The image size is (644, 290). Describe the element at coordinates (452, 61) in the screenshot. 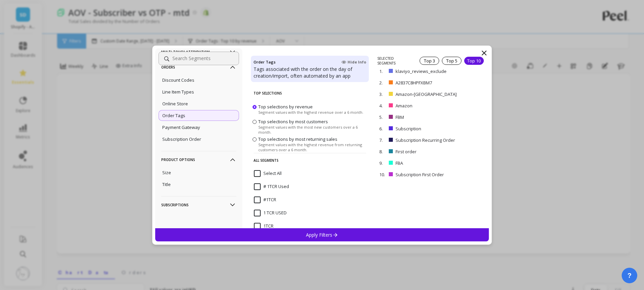

I see `div: Top 5` at that location.